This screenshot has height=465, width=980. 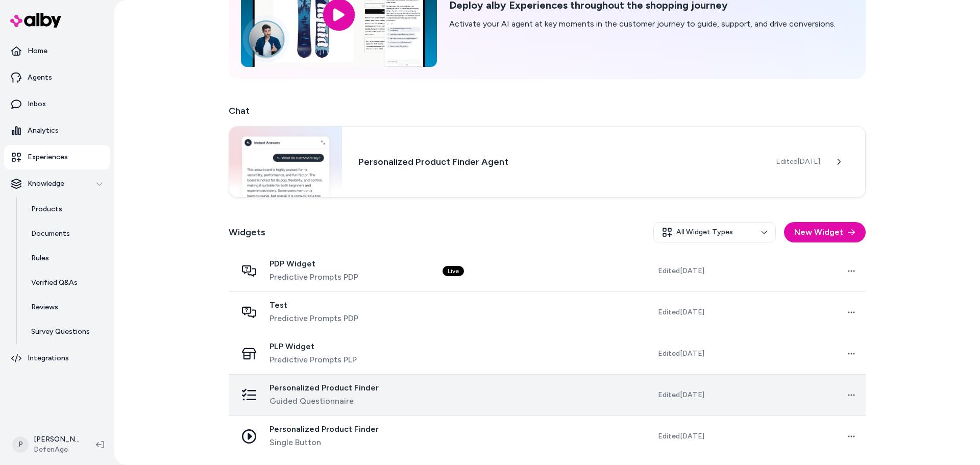 What do you see at coordinates (58, 157) in the screenshot?
I see `a: Experiences` at bounding box center [58, 157].